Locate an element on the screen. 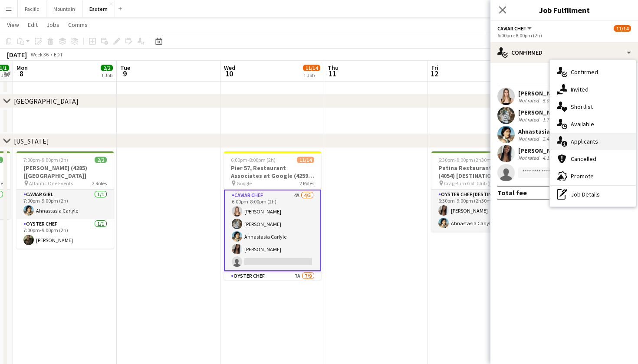 The width and height of the screenshot is (638, 364). span: 10 is located at coordinates (229, 73).